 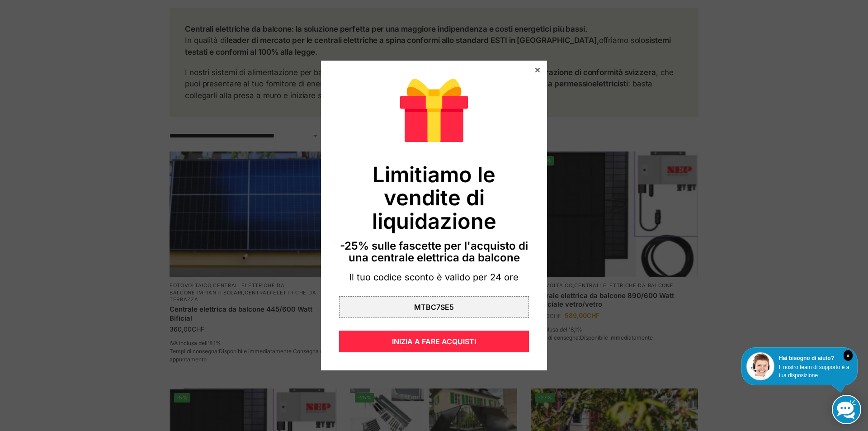 I want to click on font: -25% sulle fascette per l'acquisto di una centrale elettrica da balcone, so click(x=434, y=251).